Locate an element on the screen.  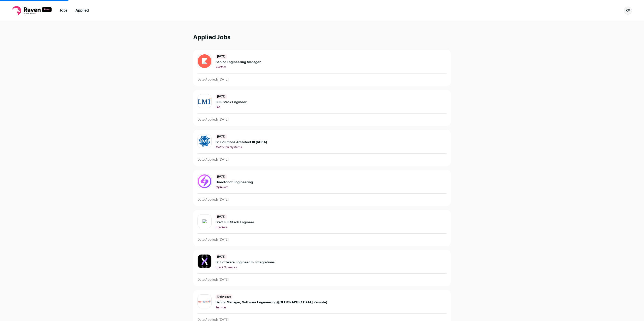
span: Optiwatt is located at coordinates (222, 187).